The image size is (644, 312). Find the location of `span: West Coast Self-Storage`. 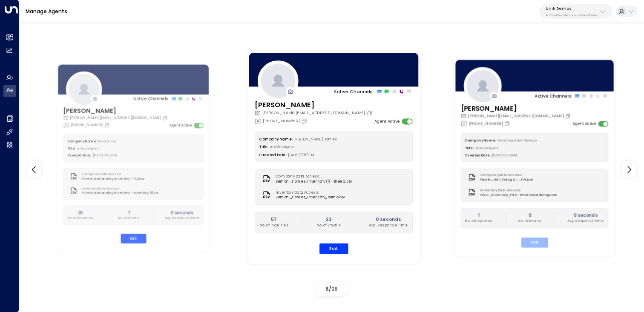

span: West Coast Self-Storage is located at coordinates (518, 141).